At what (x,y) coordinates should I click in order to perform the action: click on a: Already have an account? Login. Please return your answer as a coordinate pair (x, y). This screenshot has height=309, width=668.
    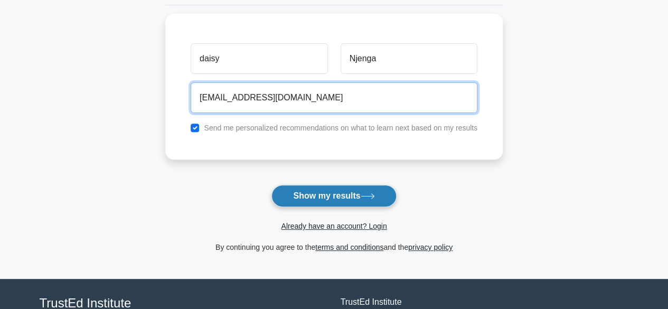
    Looking at the image, I should click on (334, 226).